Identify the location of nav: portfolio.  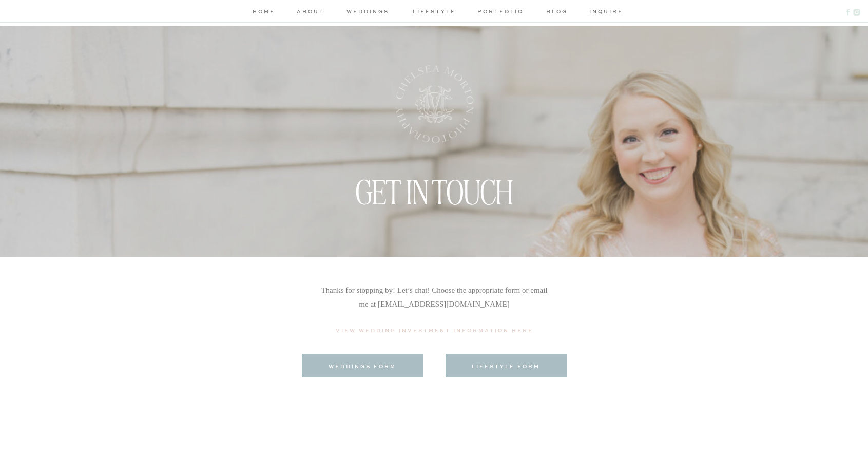
(501, 12).